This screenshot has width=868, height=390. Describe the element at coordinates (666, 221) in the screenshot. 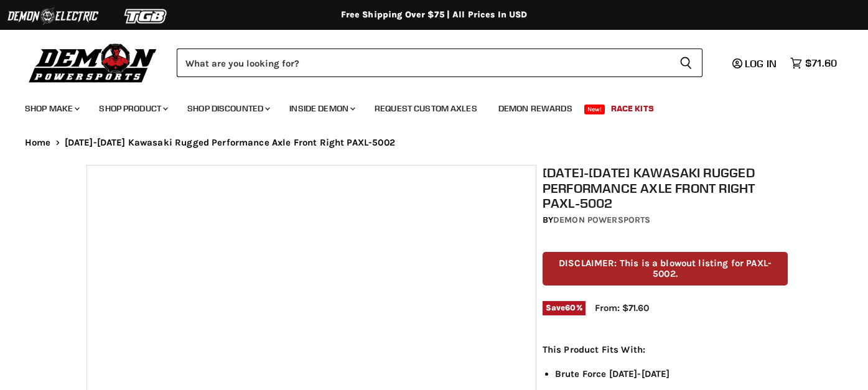

I see `div: by` at that location.